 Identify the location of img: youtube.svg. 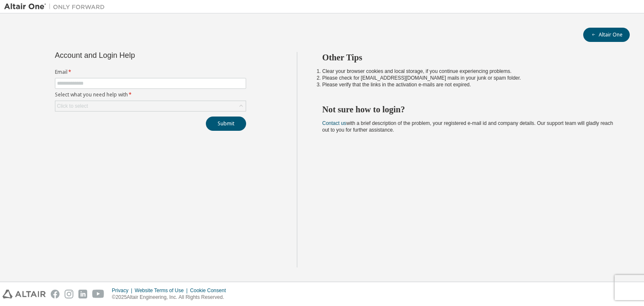
(99, 294).